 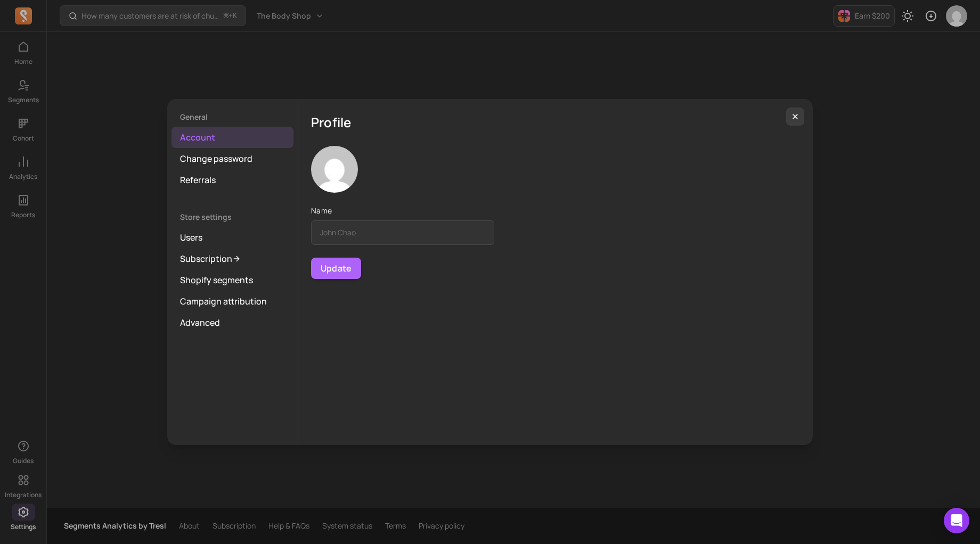 I want to click on p: General, so click(x=232, y=117).